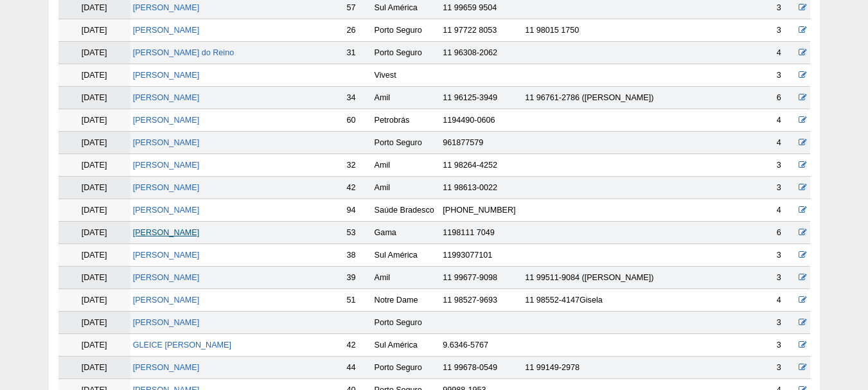  I want to click on td: Petrobrás, so click(406, 120).